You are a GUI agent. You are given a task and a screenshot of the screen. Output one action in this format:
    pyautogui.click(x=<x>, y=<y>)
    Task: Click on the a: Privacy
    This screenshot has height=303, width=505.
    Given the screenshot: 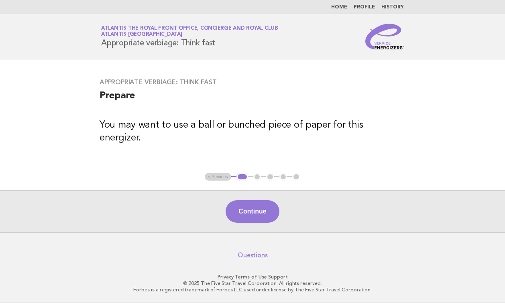 What is the action you would take?
    pyautogui.click(x=226, y=277)
    